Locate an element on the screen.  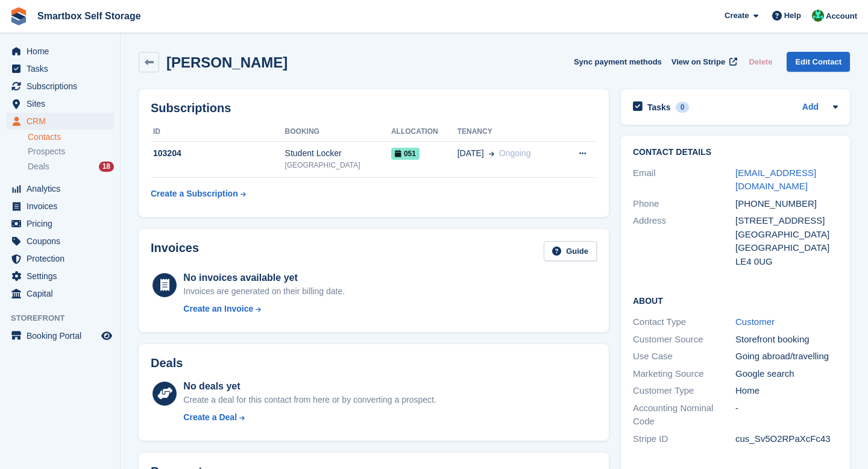
img: stora-icon-8386f47178a22dfd0bd8f6a31ec36ba5ce8667c1dd55bd0f319d3a0aa187defe.svg is located at coordinates (18, 16).